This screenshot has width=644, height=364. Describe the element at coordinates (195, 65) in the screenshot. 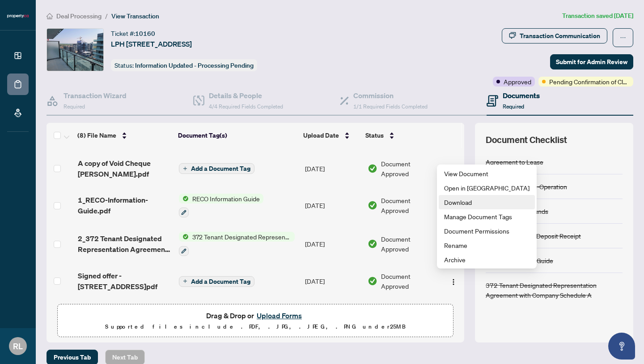

I see `span: Information Updated - Processing Pending` at that location.